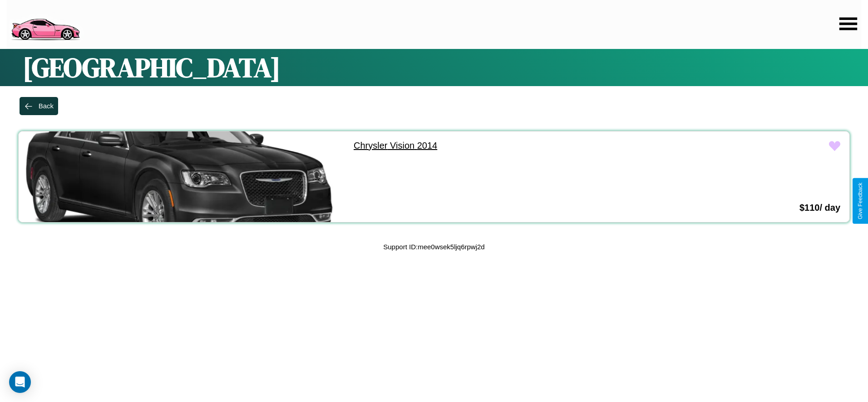 The width and height of the screenshot is (868, 402). I want to click on div: Back, so click(46, 106).